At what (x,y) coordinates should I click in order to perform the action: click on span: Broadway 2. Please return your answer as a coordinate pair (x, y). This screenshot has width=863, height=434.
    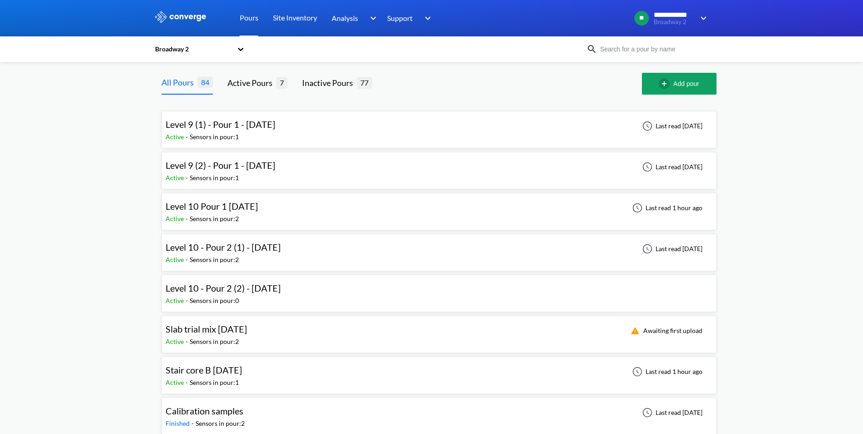
    Looking at the image, I should click on (674, 22).